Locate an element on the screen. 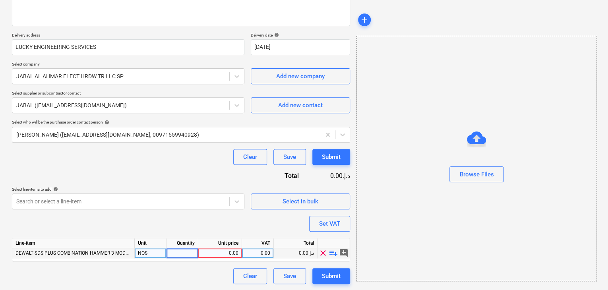  p: Select company is located at coordinates (128, 65).